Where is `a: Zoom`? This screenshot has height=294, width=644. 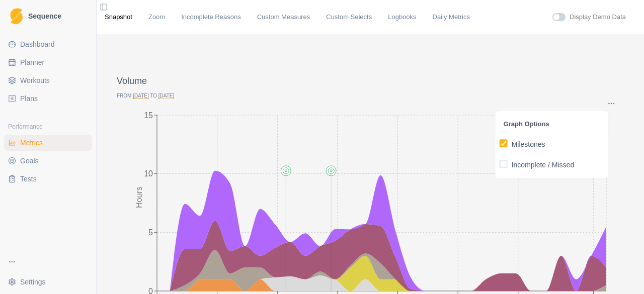
a: Zoom is located at coordinates (157, 17).